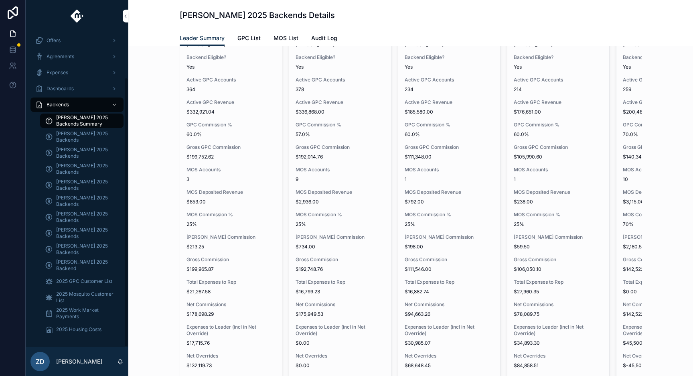  What do you see at coordinates (231, 179) in the screenshot?
I see `span: 3` at bounding box center [231, 179].